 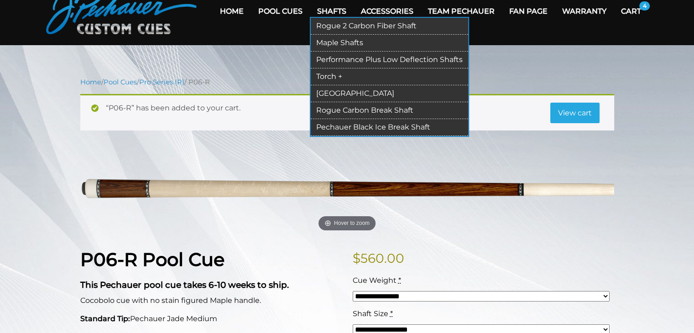 I want to click on bdi: 560.00, so click(x=378, y=258).